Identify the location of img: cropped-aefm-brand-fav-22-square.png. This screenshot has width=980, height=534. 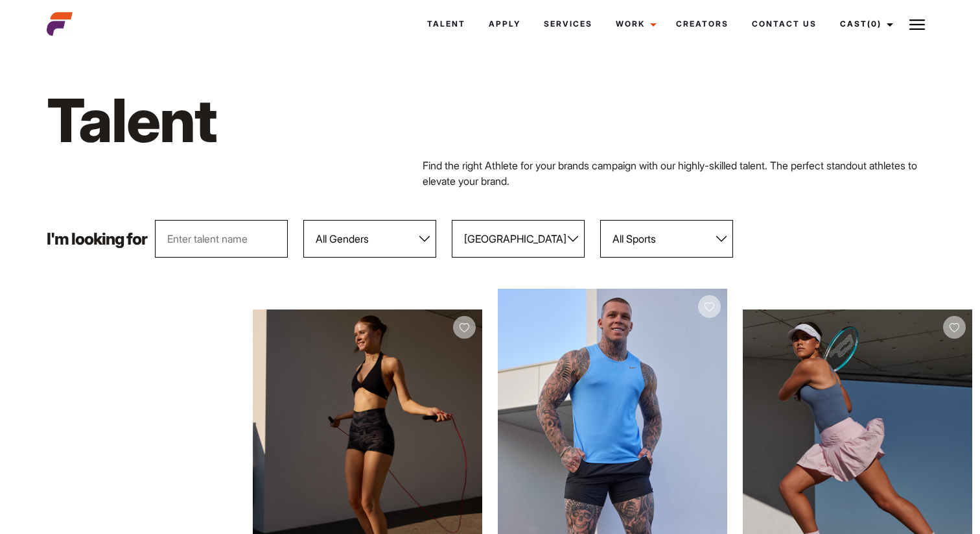
(60, 24).